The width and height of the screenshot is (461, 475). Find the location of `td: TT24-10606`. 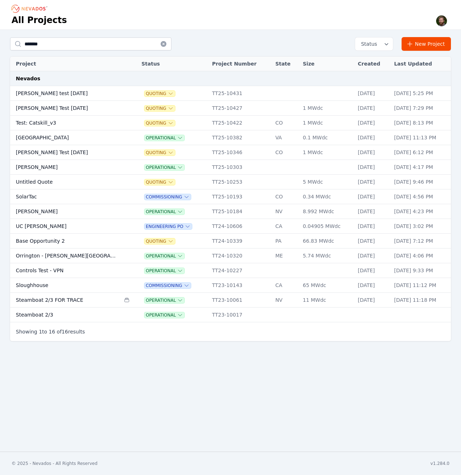

td: TT24-10606 is located at coordinates (240, 226).